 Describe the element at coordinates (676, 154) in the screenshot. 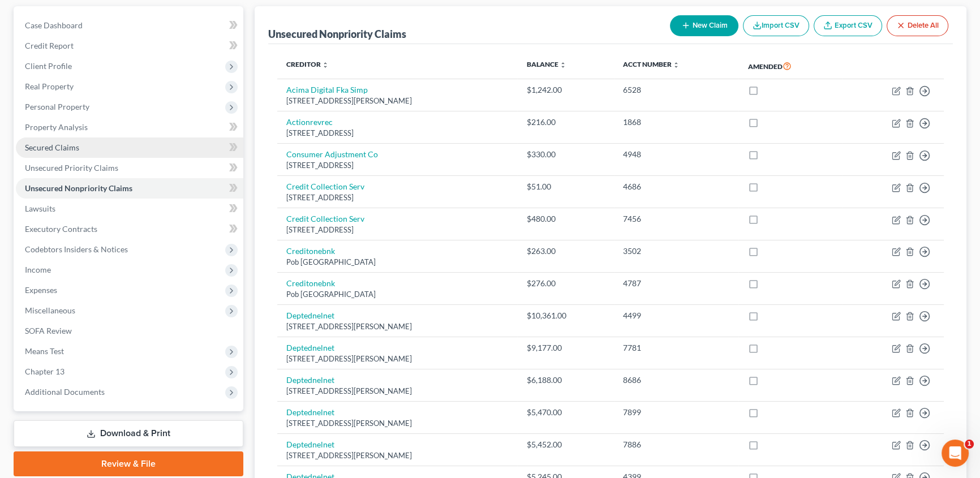

I see `div: 4948` at that location.